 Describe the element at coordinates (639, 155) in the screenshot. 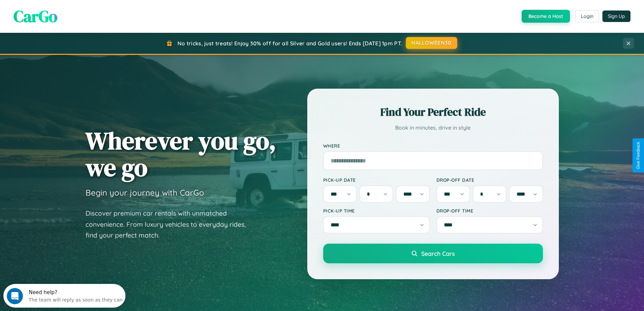

I see `div: Give Feedback` at that location.